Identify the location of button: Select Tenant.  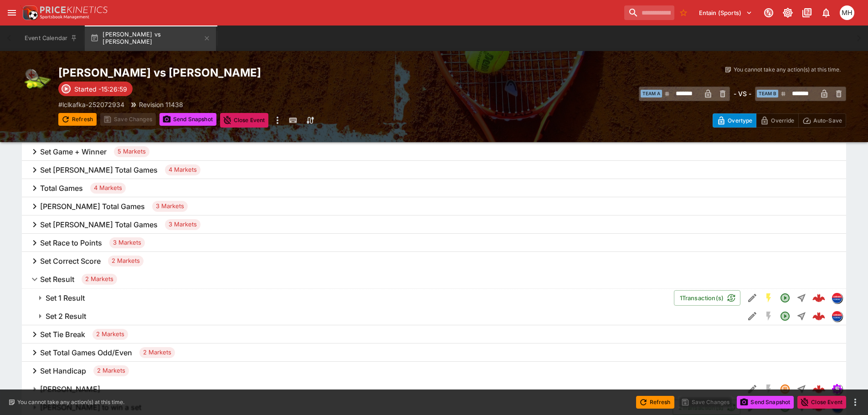
(726, 13).